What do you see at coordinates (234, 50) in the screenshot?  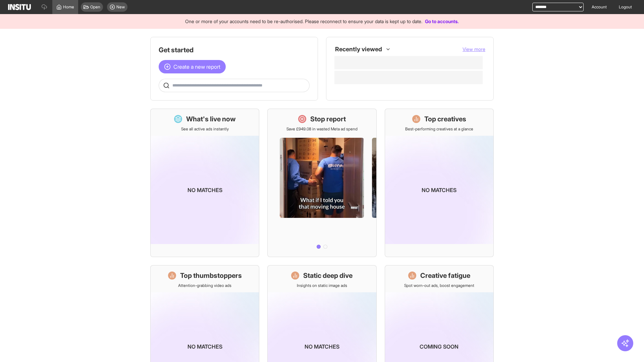 I see `h1: Get started` at bounding box center [234, 50].